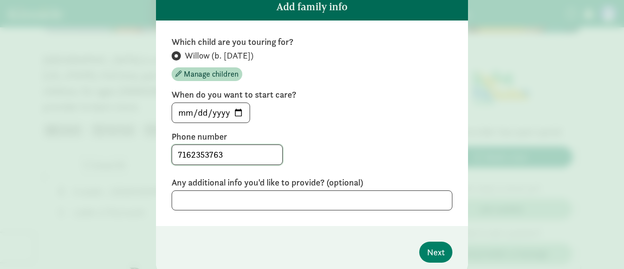 The width and height of the screenshot is (624, 269). Describe the element at coordinates (312, 42) in the screenshot. I see `label: Which child are you touring for?` at that location.